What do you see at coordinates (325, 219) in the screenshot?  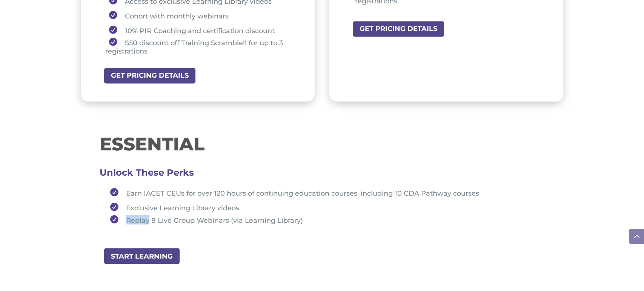 I see `li: Replay 8 Live Group Webinars (via Learning Library)` at bounding box center [325, 219].